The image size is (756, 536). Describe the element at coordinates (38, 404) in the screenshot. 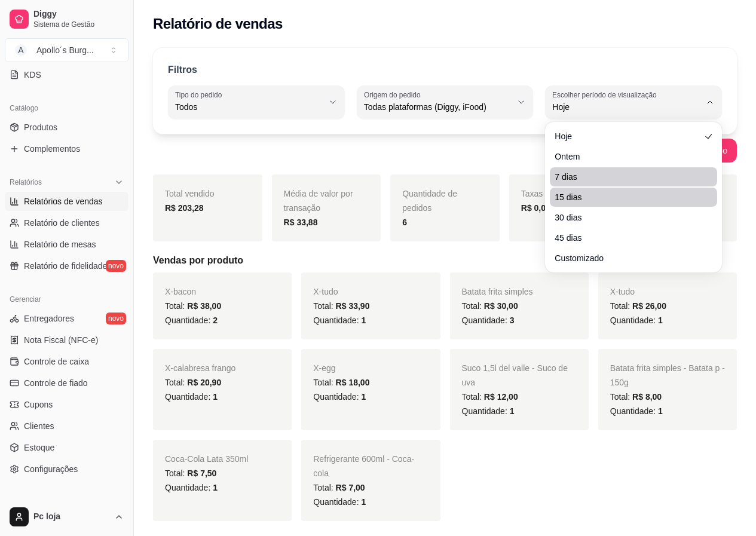

I see `span: Cupons` at that location.